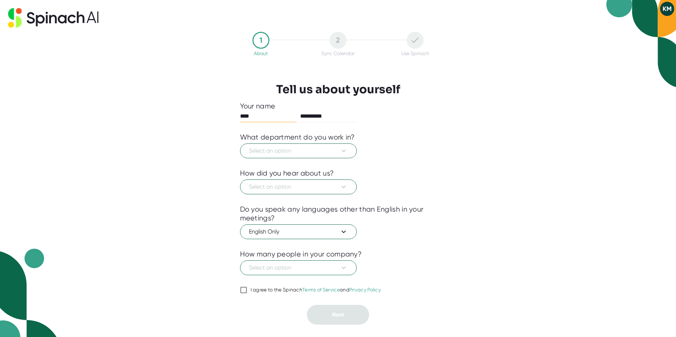 The height and width of the screenshot is (337, 676). I want to click on h3: Tell us about yourself, so click(338, 89).